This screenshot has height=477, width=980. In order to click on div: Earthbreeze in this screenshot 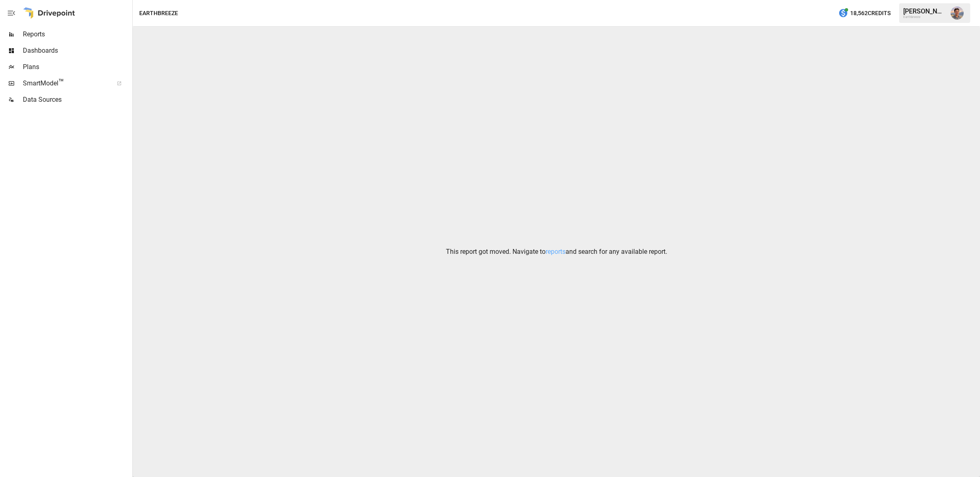, I will do `click(924, 17)`.